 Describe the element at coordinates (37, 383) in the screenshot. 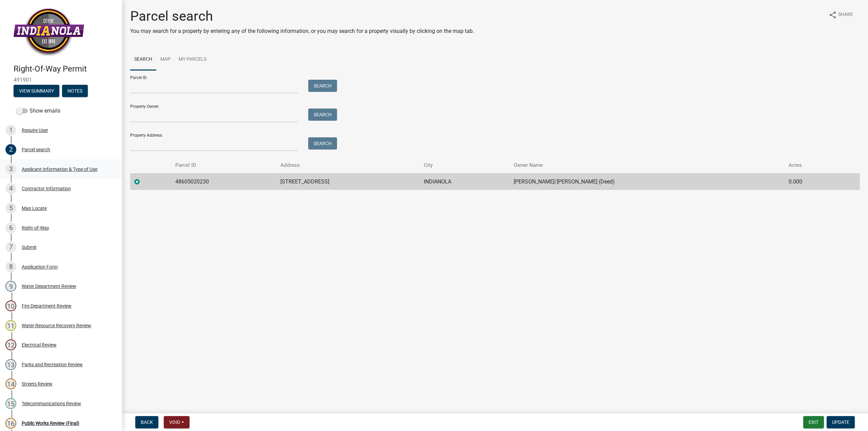

I see `div: Streets Review` at that location.